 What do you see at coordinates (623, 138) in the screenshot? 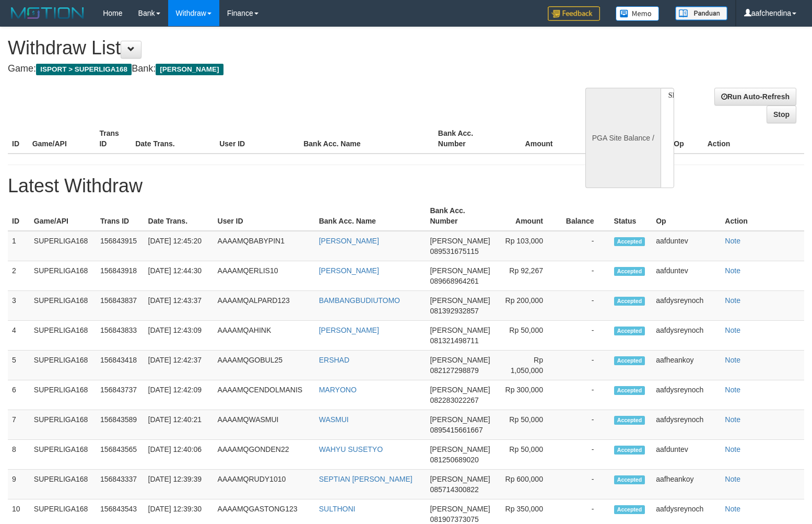
I see `div: PGA Site Balance /` at bounding box center [623, 138].